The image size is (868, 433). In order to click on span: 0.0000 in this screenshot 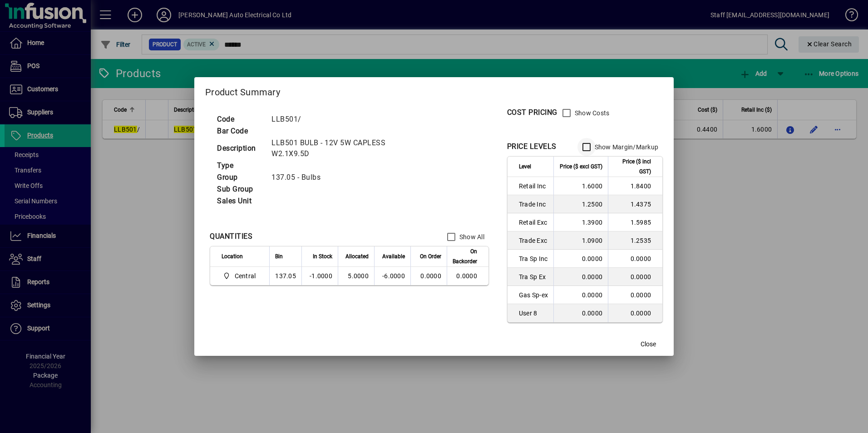, I will do `click(431, 276)`.